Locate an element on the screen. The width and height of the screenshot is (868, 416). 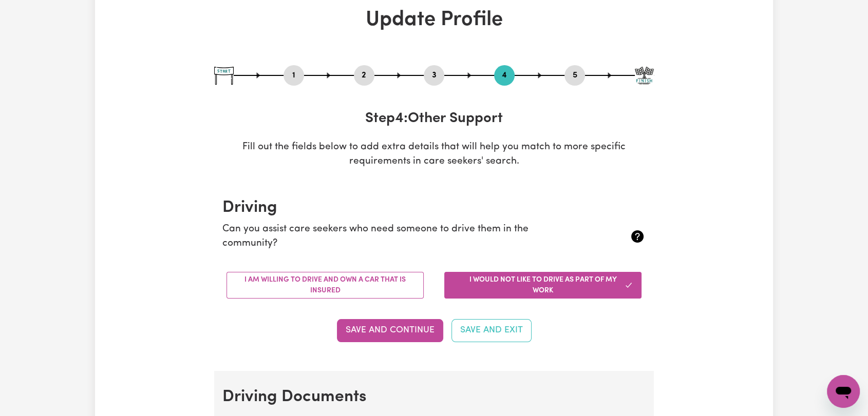
button: Go to step 5 is located at coordinates (575, 76).